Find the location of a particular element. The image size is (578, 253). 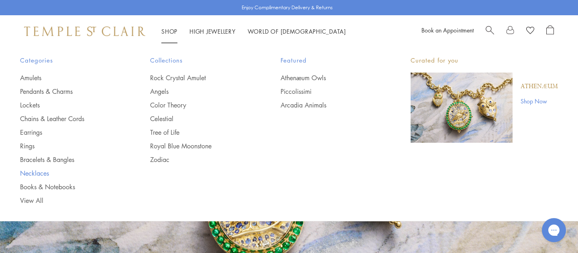

a: Angels is located at coordinates (199, 91).